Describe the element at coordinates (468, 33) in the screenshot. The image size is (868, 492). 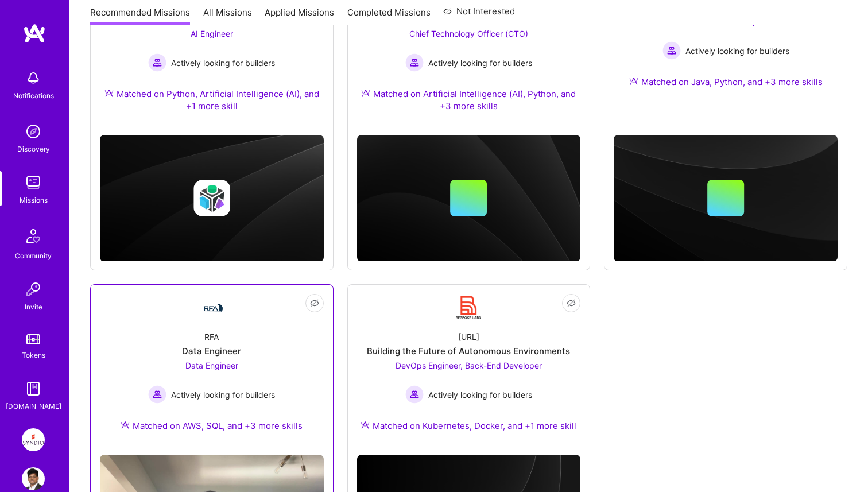
I see `span: Chief Technology Officer (CTO)` at that location.